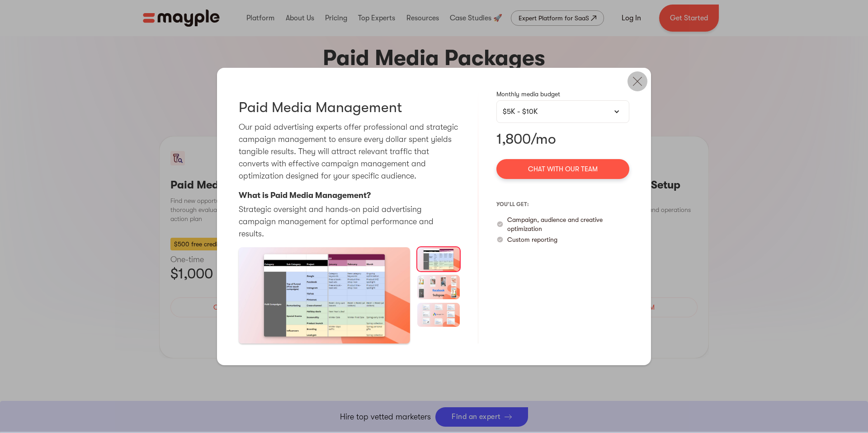 The image size is (868, 433). What do you see at coordinates (563, 204) in the screenshot?
I see `p: you’ll get:` at bounding box center [563, 204].